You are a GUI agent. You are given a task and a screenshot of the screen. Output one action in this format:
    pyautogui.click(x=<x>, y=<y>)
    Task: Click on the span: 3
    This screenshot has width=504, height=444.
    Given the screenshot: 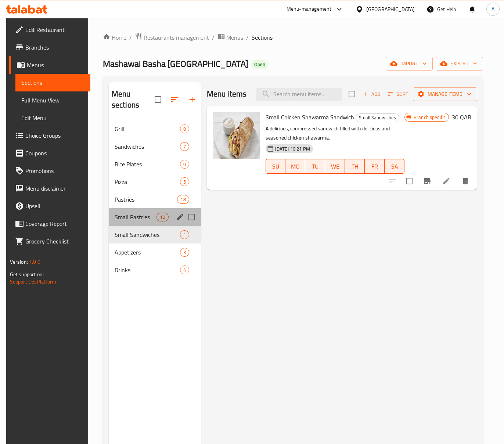 What is the action you would take?
    pyautogui.click(x=184, y=252)
    